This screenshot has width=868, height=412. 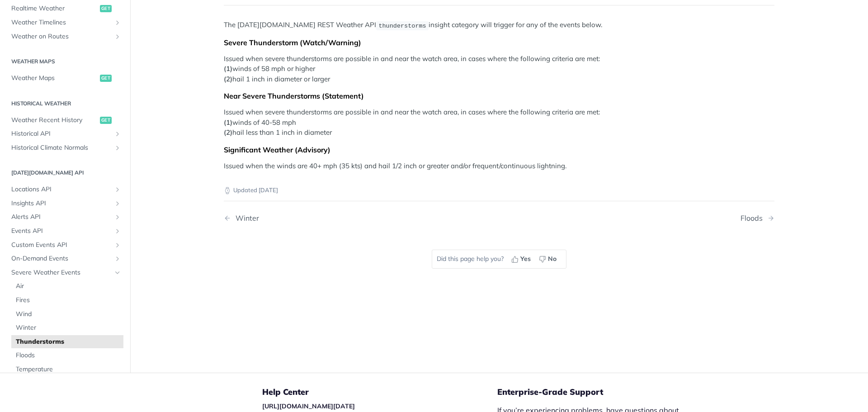 I want to click on button: Show subpages for Historical API, so click(x=118, y=134).